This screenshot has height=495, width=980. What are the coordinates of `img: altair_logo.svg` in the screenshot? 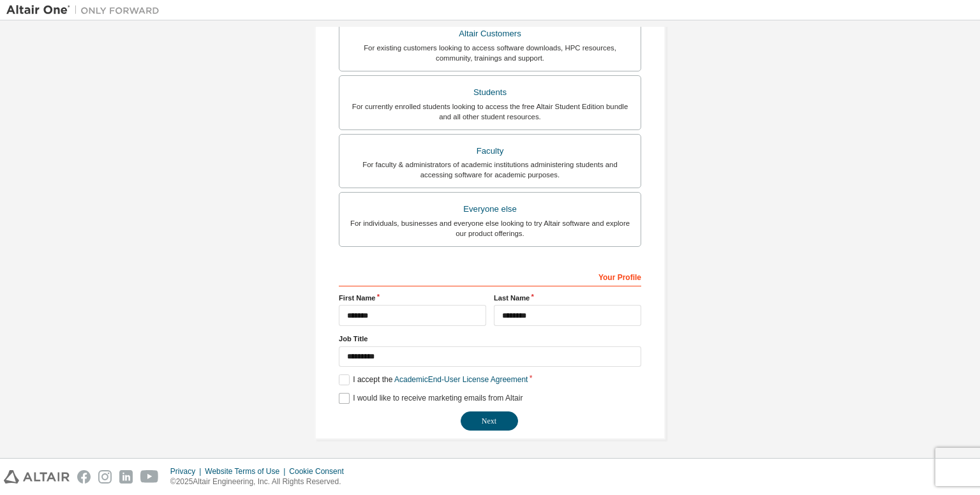 It's located at (37, 476).